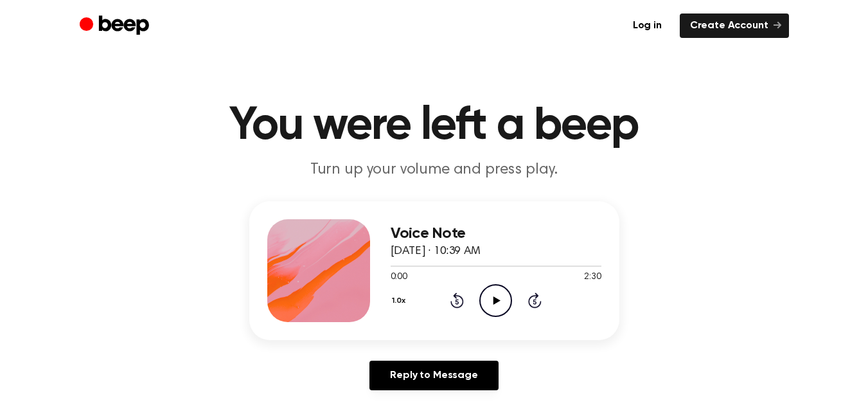 This screenshot has height=407, width=868. What do you see at coordinates (592, 277) in the screenshot?
I see `span: 2:30` at bounding box center [592, 277].